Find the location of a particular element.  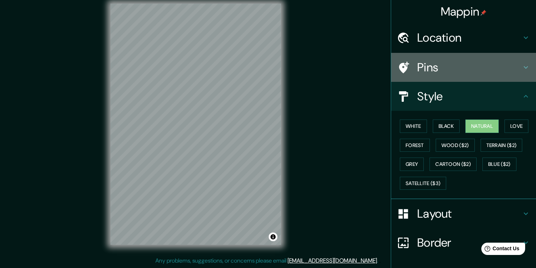

button: Grey is located at coordinates (412, 164).